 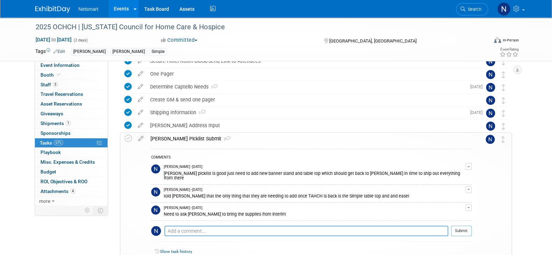 What do you see at coordinates (80, 40) in the screenshot?
I see `span: (2 days)` at bounding box center [80, 40].